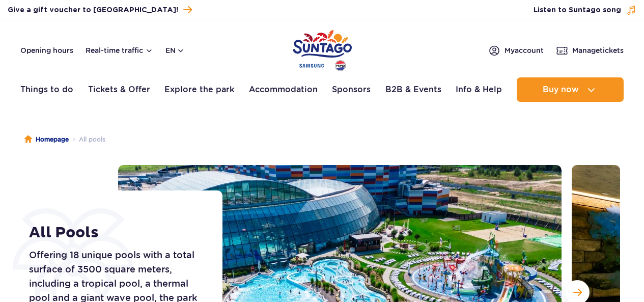  Describe the element at coordinates (46, 139) in the screenshot. I see `a: Homepage` at that location.